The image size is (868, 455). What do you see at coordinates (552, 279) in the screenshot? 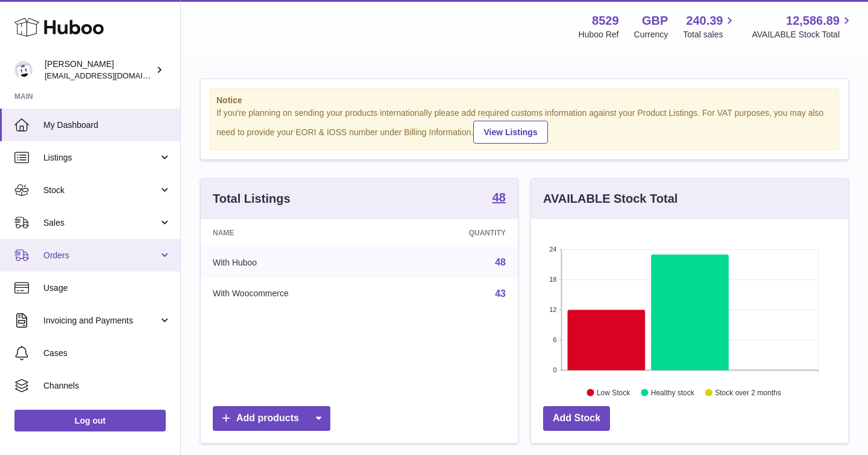
I see `text: 18` at bounding box center [552, 279].